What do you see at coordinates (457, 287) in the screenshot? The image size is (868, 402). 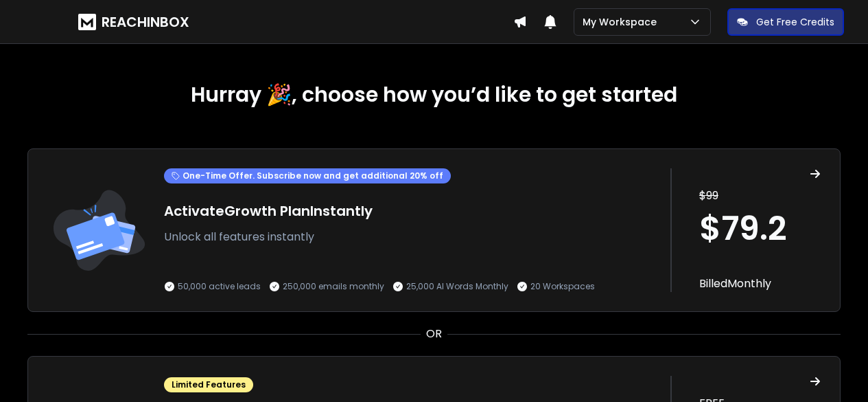 I see `p: 25,000 AI Words Monthly` at bounding box center [457, 287].